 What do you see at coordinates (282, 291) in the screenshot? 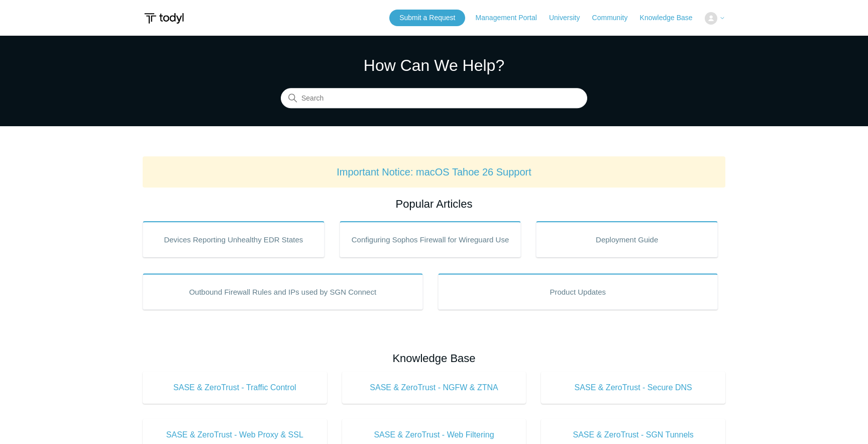
I see `a: Outbound Firewall Rules and IPs used by SGN Connect` at bounding box center [282, 291].